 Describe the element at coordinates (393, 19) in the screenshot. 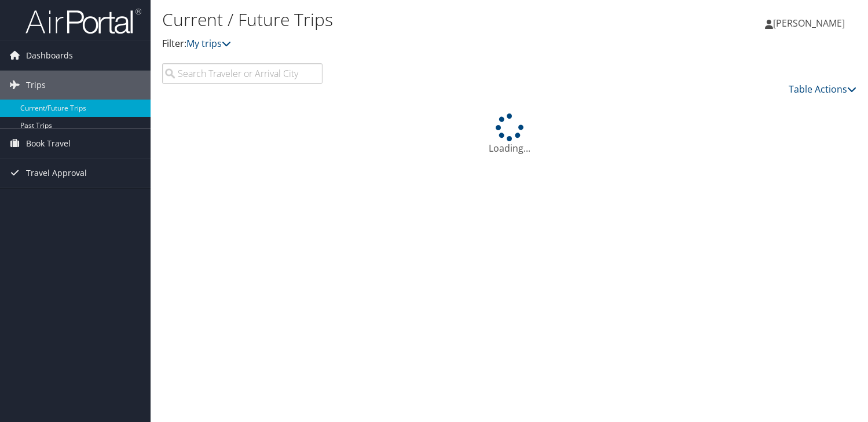

I see `h1: Current / Future Trips` at that location.